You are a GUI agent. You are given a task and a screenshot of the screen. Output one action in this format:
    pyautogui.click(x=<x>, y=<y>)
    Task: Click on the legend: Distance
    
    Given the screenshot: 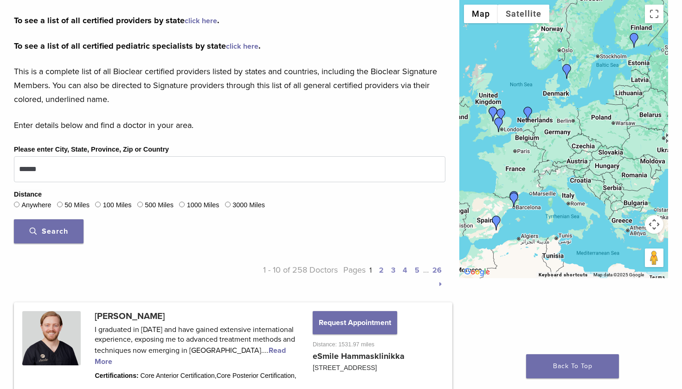 What is the action you would take?
    pyautogui.click(x=28, y=195)
    